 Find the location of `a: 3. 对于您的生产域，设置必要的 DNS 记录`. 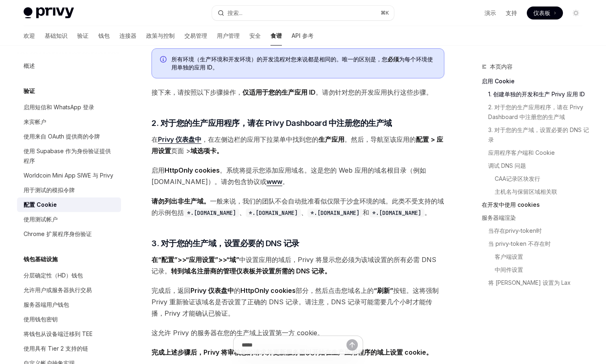

a: 3. 对于您的生产域，设置必要的 DNS 记录 is located at coordinates (536, 135).